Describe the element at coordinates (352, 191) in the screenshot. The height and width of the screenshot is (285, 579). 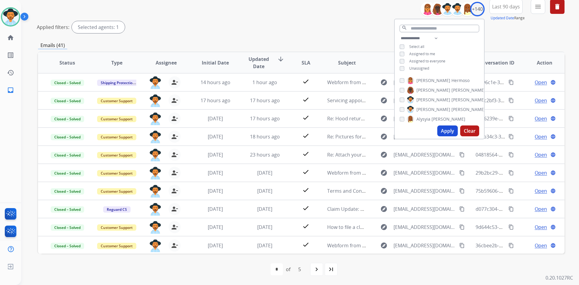
I see `span: Terms and Conditions` at that location.